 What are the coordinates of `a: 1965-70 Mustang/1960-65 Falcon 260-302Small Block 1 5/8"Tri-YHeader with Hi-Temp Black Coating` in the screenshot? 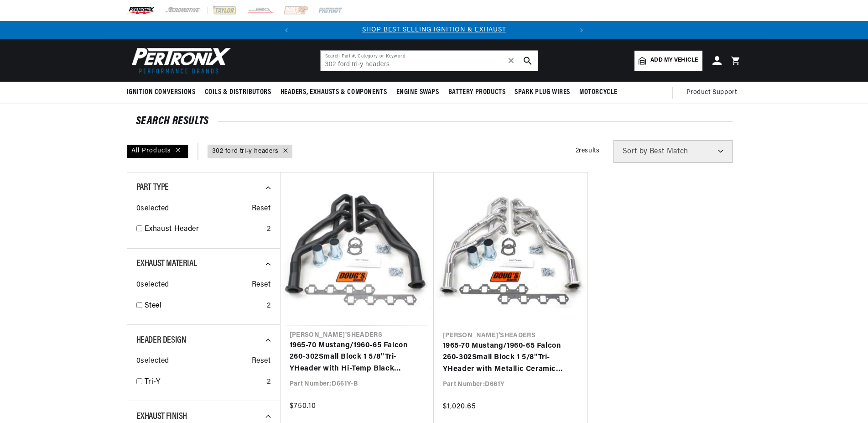 It's located at (357, 357).